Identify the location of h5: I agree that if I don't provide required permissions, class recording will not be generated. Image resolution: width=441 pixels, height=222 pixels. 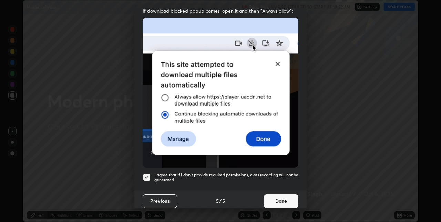
(226, 178).